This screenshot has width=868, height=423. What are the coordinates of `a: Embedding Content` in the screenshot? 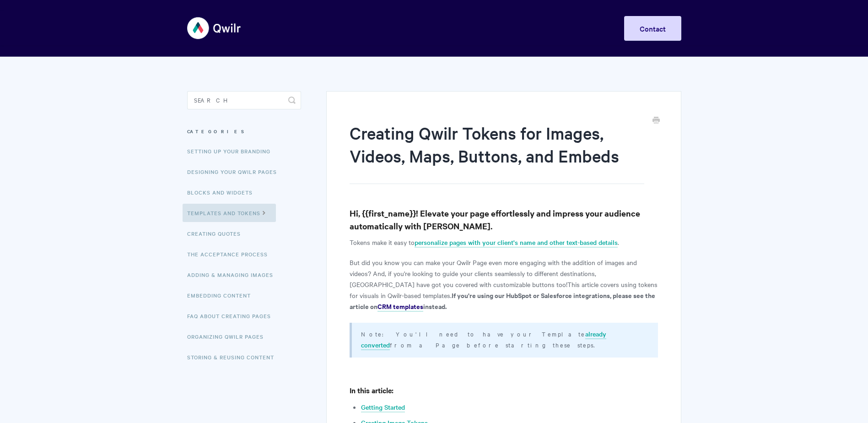 It's located at (223, 296).